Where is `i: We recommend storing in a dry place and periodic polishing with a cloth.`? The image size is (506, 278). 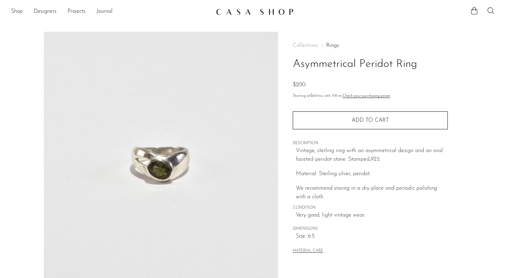
i: We recommend storing in a dry place and periodic polishing with a cloth. is located at coordinates (366, 192).